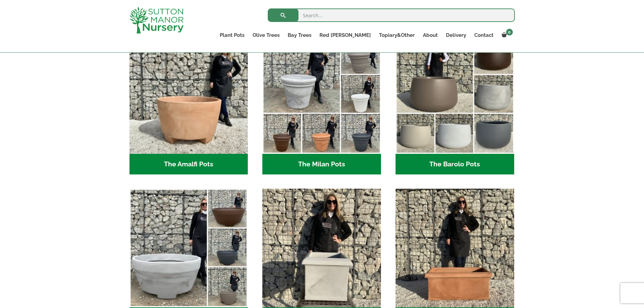 This screenshot has height=308, width=644. I want to click on img: The Como Rectangle 90 (Colours), so click(454, 248).